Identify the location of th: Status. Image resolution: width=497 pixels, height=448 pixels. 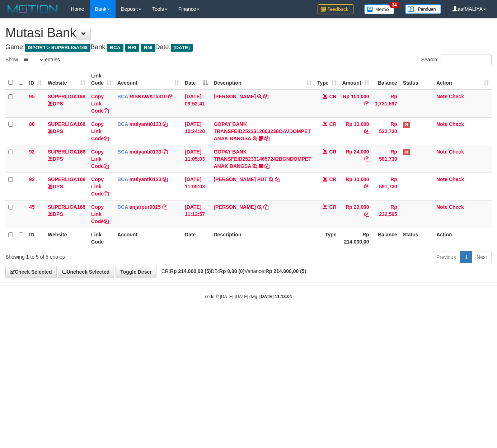
(417, 238).